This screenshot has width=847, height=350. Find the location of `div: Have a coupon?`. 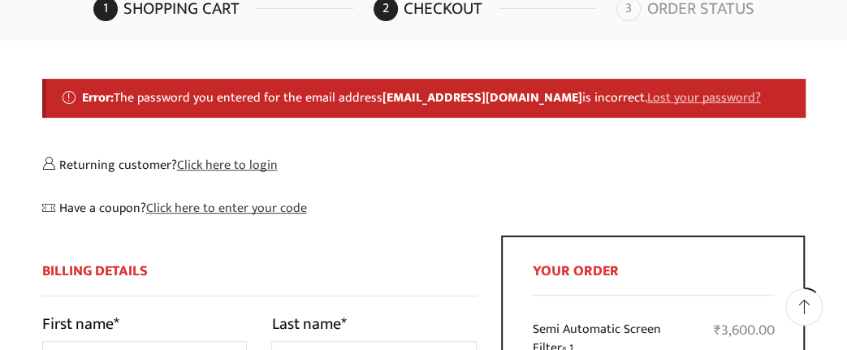

div: Have a coupon? is located at coordinates (424, 208).